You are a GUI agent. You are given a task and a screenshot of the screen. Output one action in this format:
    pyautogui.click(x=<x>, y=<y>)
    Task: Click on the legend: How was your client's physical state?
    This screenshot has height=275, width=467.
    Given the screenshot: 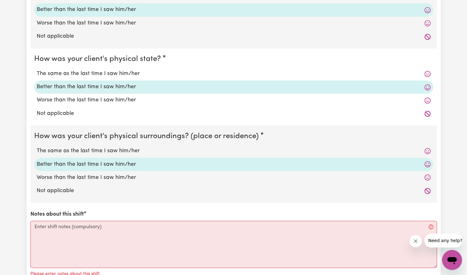 What is the action you would take?
    pyautogui.click(x=99, y=59)
    